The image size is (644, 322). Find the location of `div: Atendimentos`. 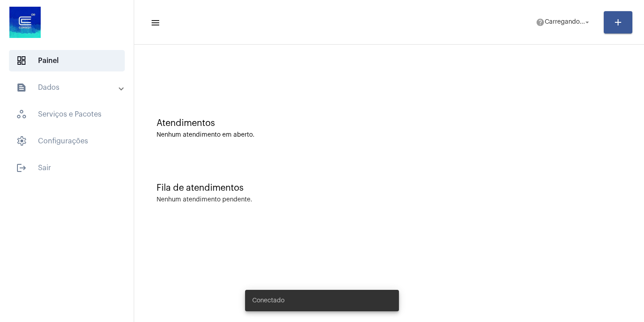

div: Atendimentos is located at coordinates (389, 123).